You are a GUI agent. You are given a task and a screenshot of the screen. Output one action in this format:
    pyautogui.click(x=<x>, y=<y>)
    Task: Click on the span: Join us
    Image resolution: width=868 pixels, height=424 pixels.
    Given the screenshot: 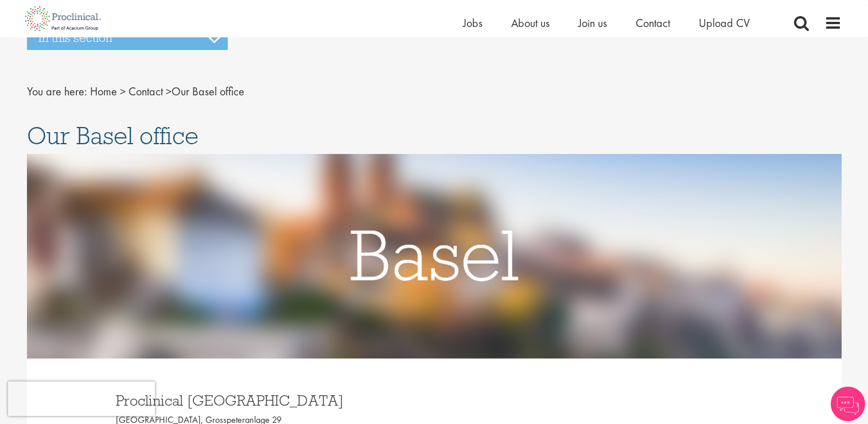 What is the action you would take?
    pyautogui.click(x=593, y=23)
    